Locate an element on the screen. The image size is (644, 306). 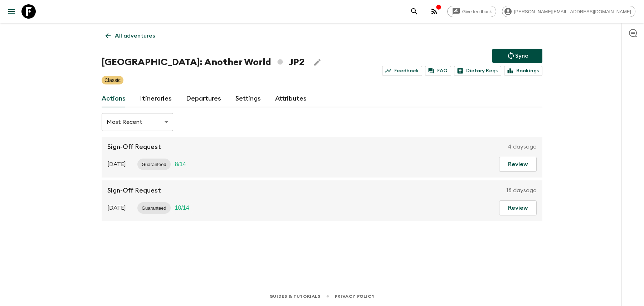
a: Settings is located at coordinates (248, 99).